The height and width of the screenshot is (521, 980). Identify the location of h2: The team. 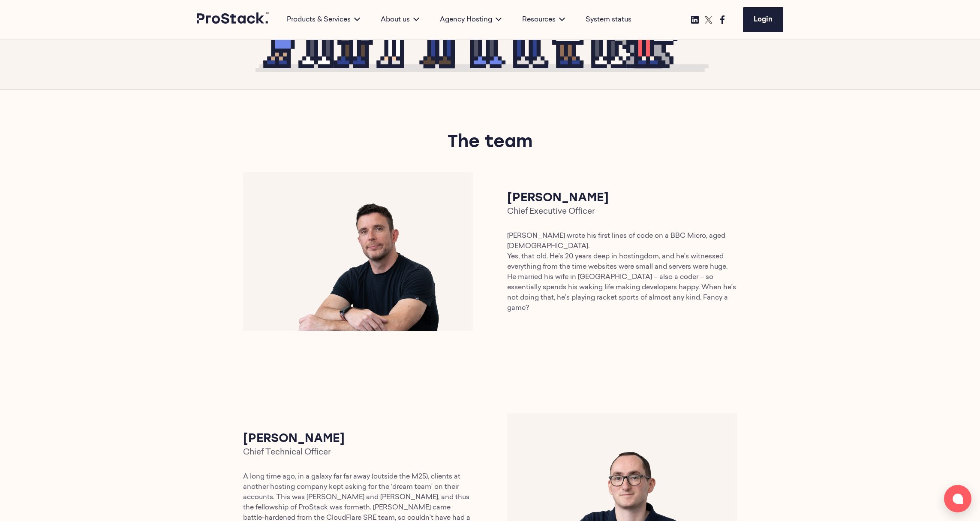
(490, 143).